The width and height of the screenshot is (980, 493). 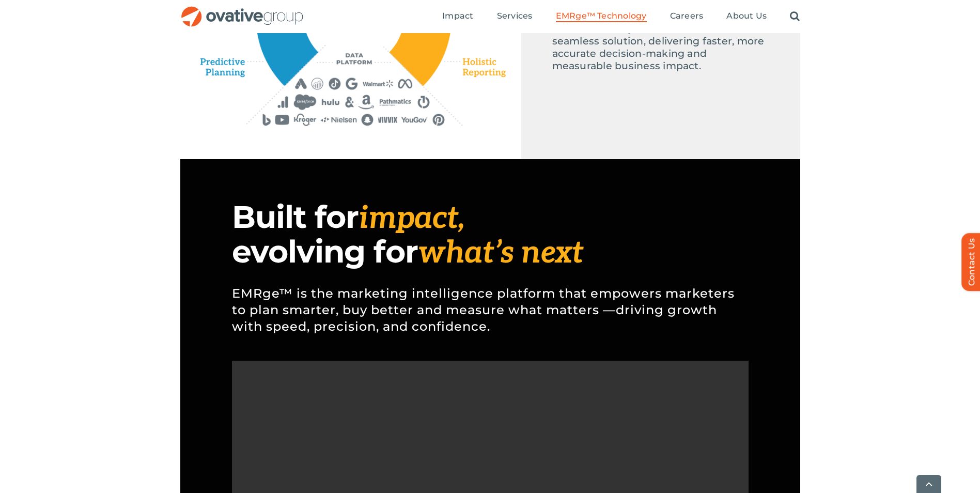 I want to click on span: EMRge™ Technology, so click(x=602, y=16).